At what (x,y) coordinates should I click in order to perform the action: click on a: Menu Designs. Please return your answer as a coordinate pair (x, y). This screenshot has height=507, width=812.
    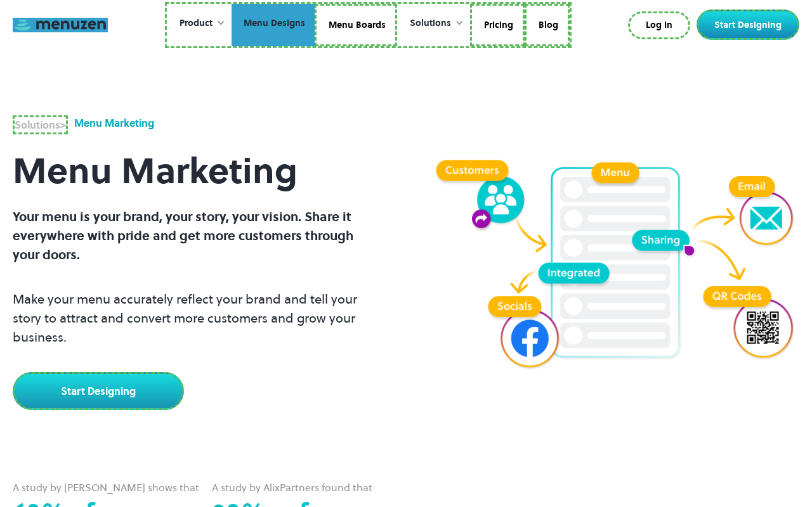
    Looking at the image, I should click on (273, 25).